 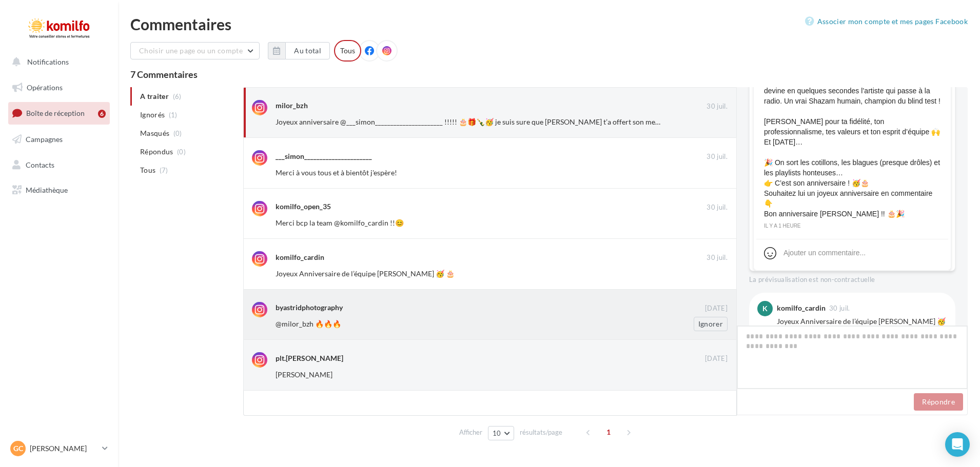 What do you see at coordinates (44, 139) in the screenshot?
I see `span: Campagnes` at bounding box center [44, 139].